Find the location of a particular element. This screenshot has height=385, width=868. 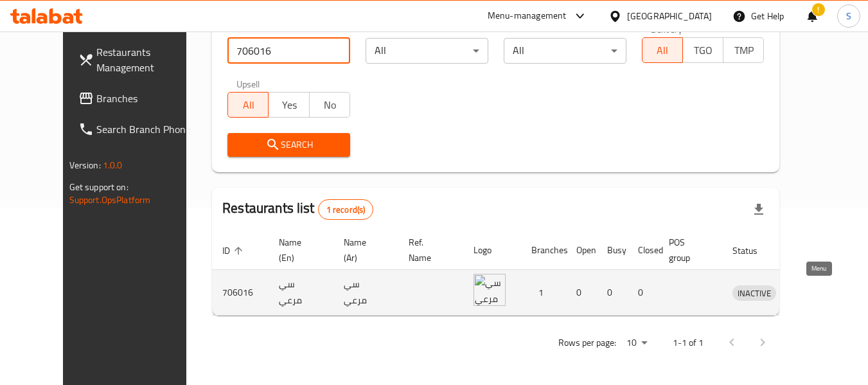

span: TMP is located at coordinates (743, 50).